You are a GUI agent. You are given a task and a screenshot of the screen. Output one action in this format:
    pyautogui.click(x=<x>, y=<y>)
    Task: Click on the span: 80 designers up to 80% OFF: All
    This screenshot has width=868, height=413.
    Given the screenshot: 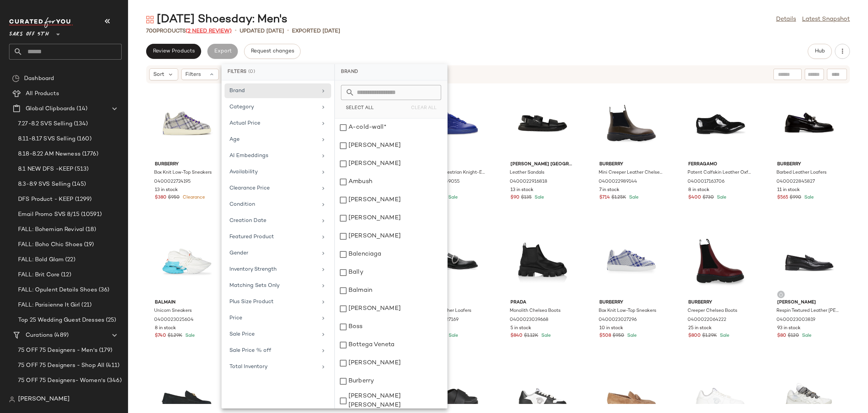 What is the action you would take?
    pyautogui.click(x=63, y=395)
    